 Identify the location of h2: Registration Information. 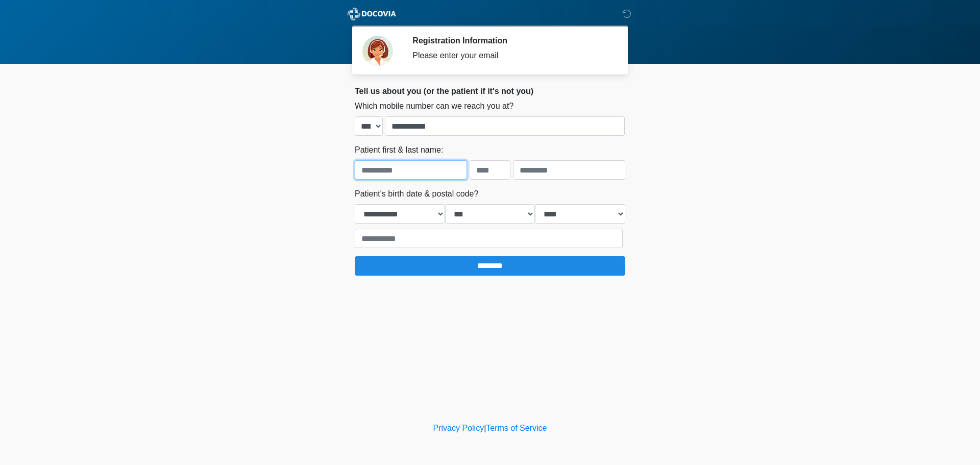
(511, 41).